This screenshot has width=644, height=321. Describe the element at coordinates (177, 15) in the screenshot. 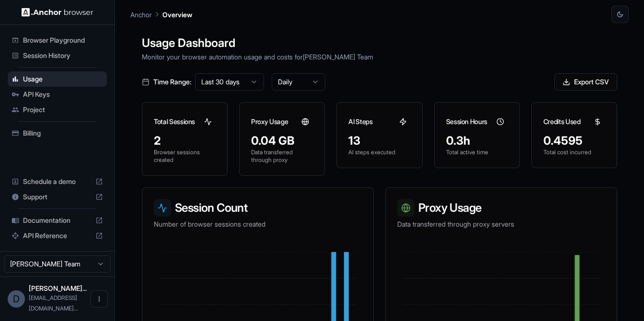

I see `p: Overview` at that location.